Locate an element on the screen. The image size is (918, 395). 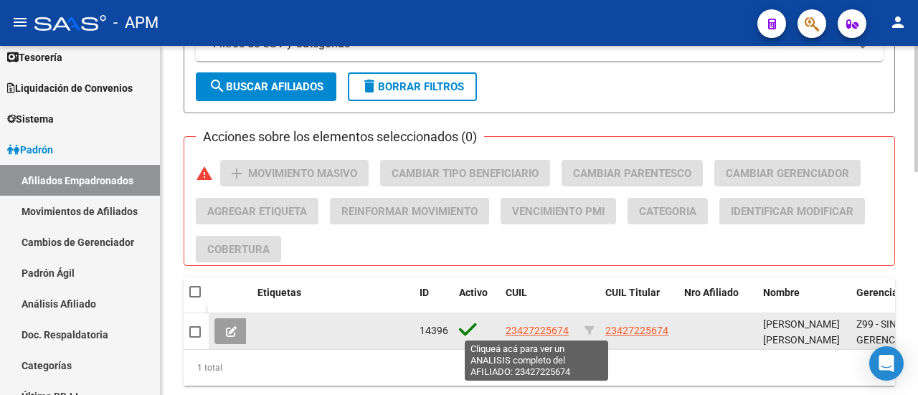
datatable-header-cell: ID is located at coordinates (433, 301).